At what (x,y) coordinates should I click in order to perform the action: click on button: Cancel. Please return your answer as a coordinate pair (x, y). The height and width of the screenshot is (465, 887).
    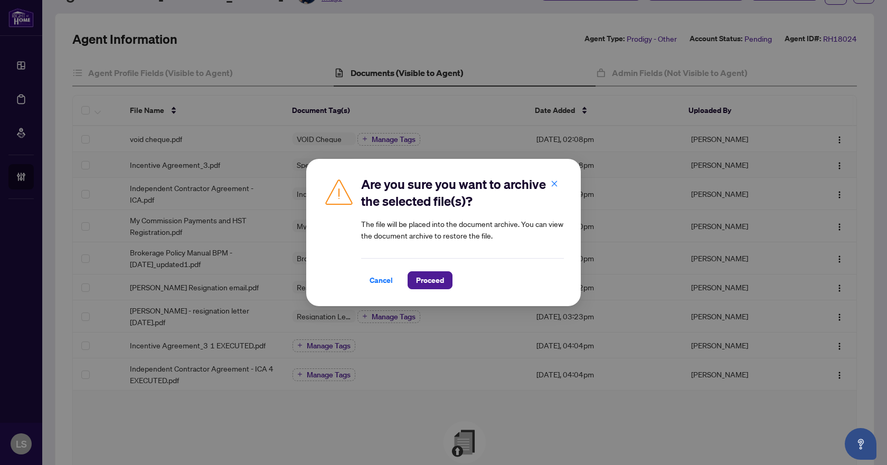
    Looking at the image, I should click on (381, 280).